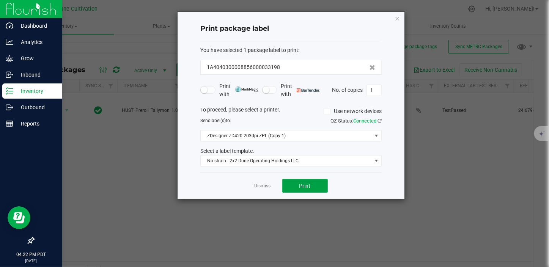 Image resolution: width=549 pixels, height=267 pixels. I want to click on p: Inventory, so click(36, 91).